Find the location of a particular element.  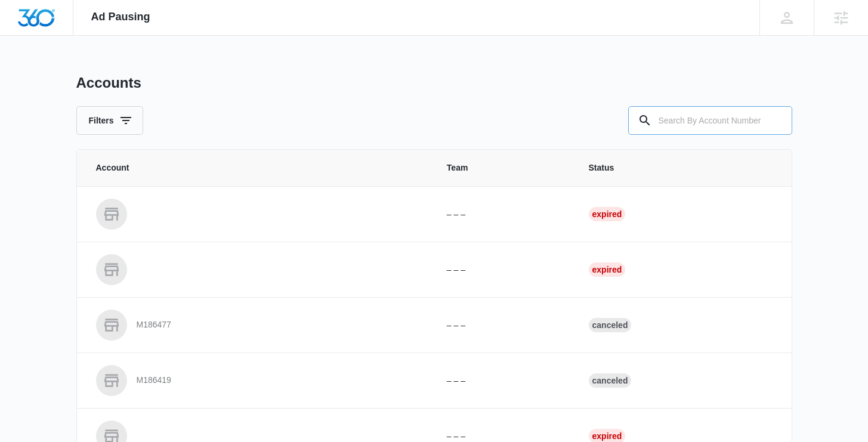

span: Team is located at coordinates (504, 168).